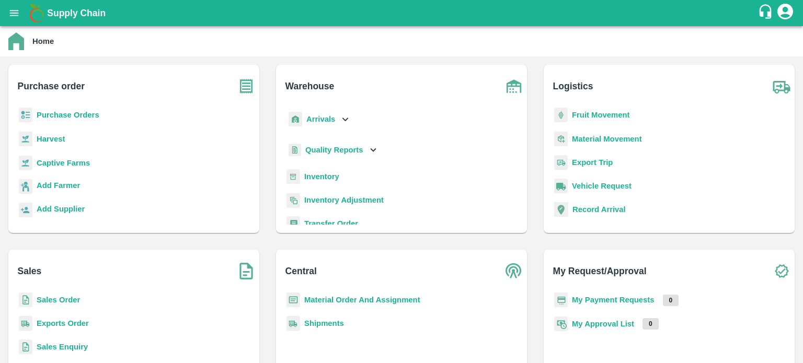  What do you see at coordinates (293, 177) in the screenshot?
I see `img: whInventory` at bounding box center [293, 177].